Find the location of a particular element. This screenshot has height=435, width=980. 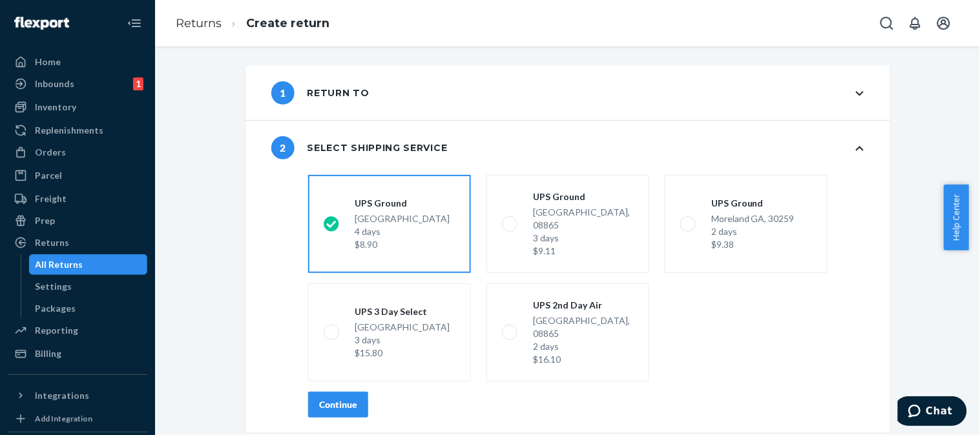

div: Moreland GA, 30259 is located at coordinates (753, 232).